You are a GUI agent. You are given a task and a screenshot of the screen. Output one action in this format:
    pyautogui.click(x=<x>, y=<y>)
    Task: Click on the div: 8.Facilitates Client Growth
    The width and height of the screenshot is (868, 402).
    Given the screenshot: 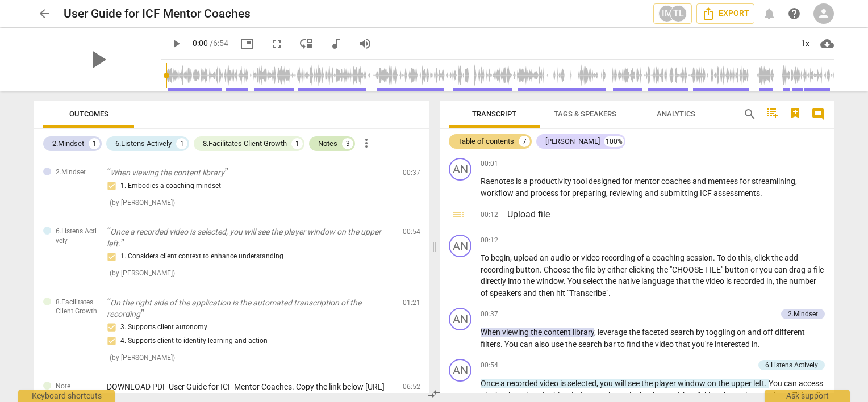 What is the action you would take?
    pyautogui.click(x=245, y=144)
    